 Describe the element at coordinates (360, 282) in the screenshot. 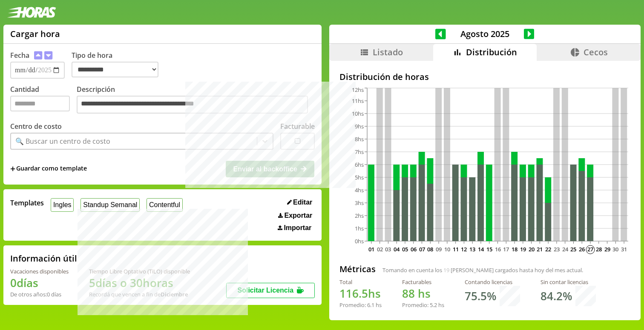

I see `div: Total` at that location.